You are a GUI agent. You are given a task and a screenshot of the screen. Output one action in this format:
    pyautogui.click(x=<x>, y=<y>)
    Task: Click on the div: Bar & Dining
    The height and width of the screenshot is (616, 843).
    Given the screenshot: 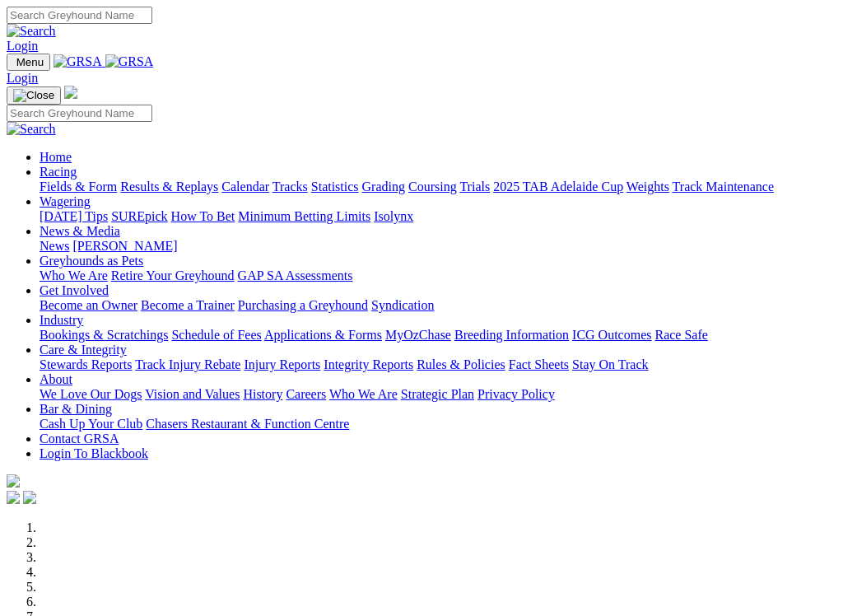 What is the action you would take?
    pyautogui.click(x=438, y=424)
    